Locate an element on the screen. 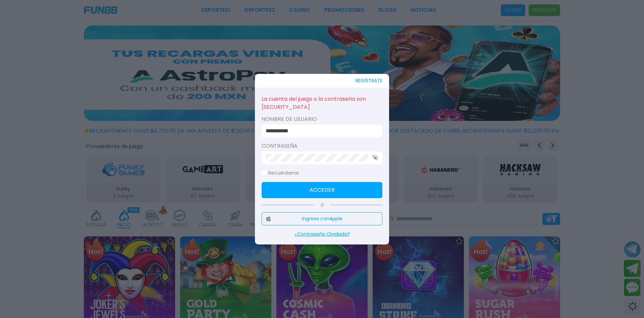 This screenshot has height=318, width=644. button: Ingresa conApple is located at coordinates (322, 219).